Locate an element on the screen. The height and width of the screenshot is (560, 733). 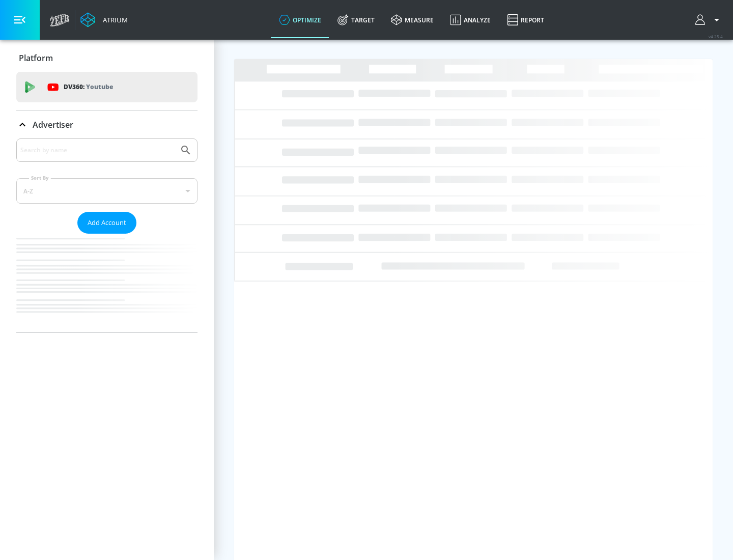
input: Search by name is located at coordinates (97, 150).